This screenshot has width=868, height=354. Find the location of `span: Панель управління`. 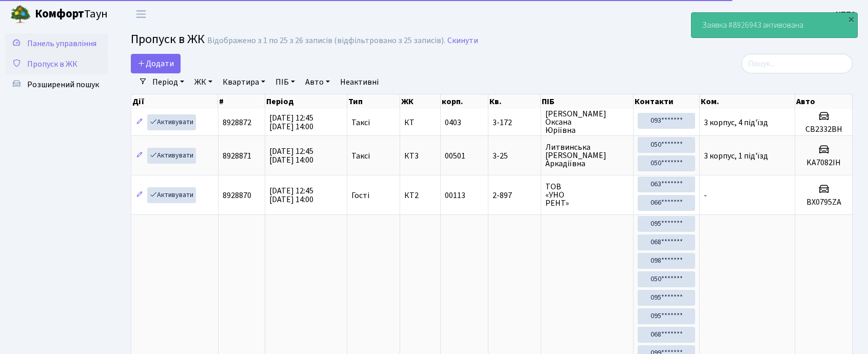

span: Панель управління is located at coordinates (62, 43).